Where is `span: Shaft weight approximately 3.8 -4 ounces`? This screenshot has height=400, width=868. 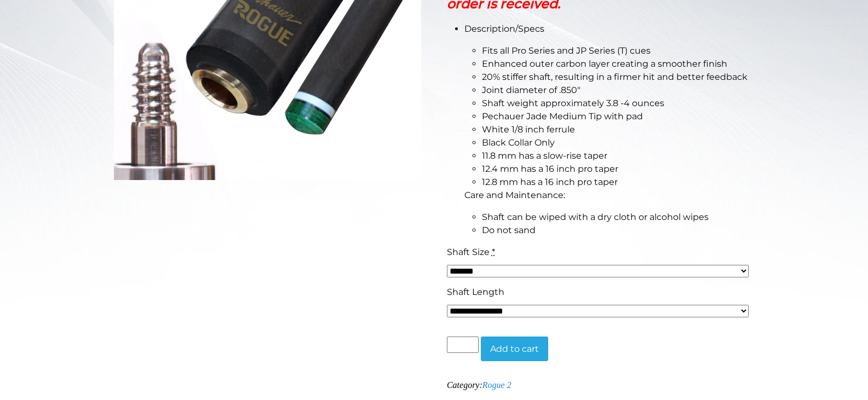 span: Shaft weight approximately 3.8 -4 ounces is located at coordinates (573, 103).